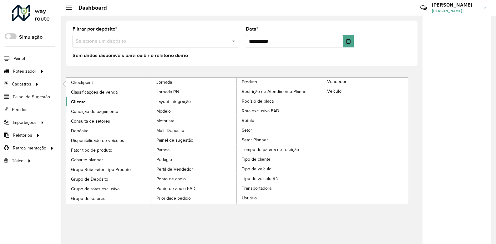 The width and height of the screenshot is (496, 244). I want to click on a: Grupo de rotas exclusiva, so click(109, 189).